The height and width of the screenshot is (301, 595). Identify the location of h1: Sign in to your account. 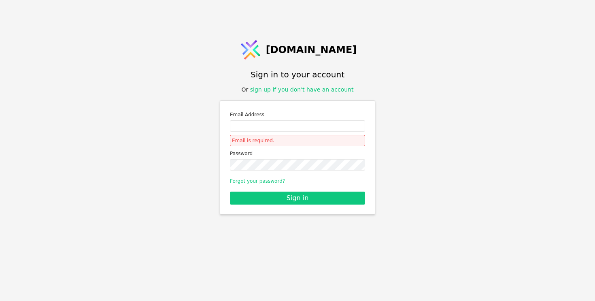
(297, 74).